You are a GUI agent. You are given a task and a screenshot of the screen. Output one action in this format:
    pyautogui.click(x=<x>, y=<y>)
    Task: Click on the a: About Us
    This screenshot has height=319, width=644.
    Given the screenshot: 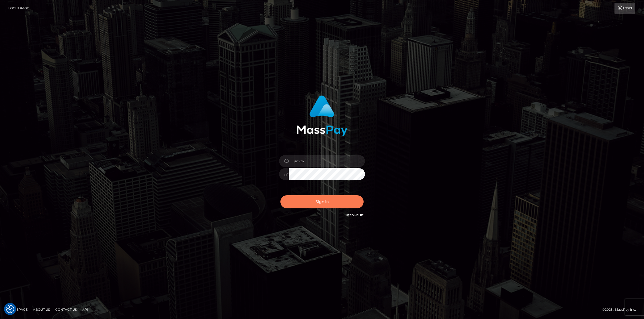 What is the action you would take?
    pyautogui.click(x=41, y=310)
    